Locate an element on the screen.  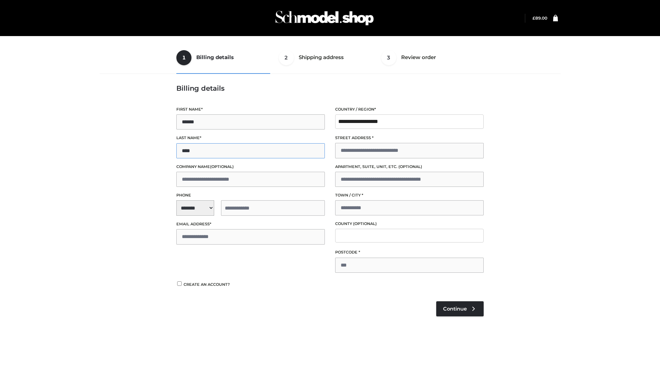
label: Street address is located at coordinates (409, 138).